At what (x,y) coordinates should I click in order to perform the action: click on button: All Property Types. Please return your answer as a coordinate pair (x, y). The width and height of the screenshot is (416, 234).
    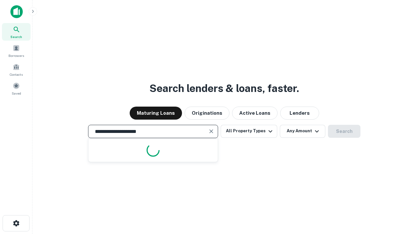
    Looking at the image, I should click on (249, 131).